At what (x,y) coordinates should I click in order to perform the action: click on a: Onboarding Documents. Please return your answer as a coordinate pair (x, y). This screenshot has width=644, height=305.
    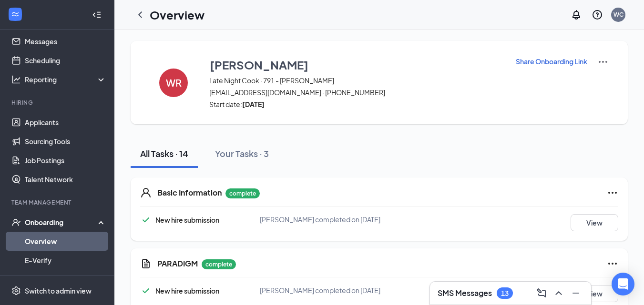
    Looking at the image, I should click on (65, 280).